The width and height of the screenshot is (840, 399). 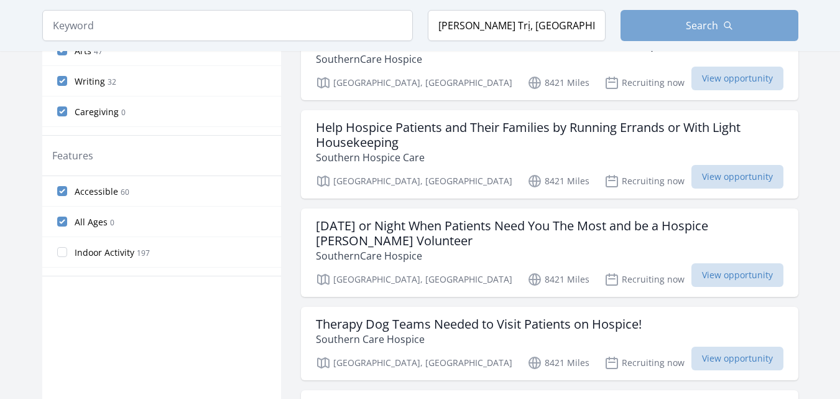 I want to click on span: 47, so click(x=98, y=51).